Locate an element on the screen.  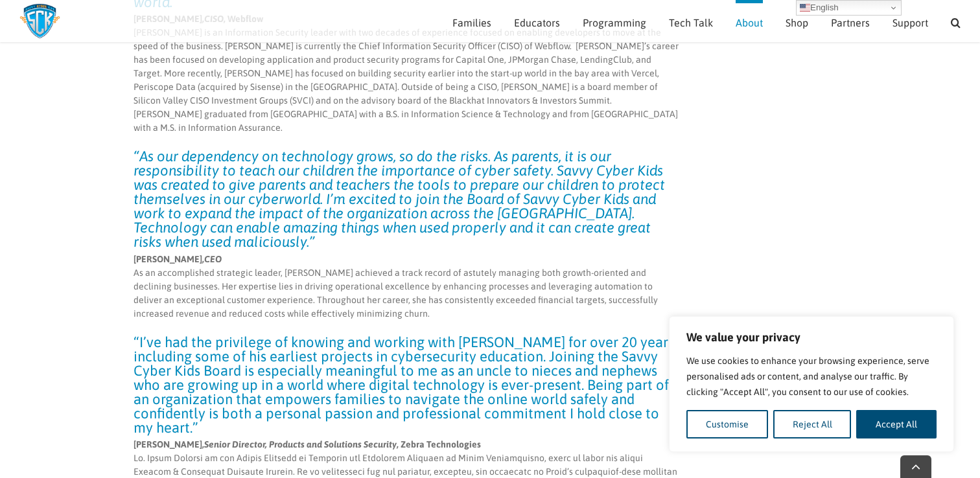
img: Savvy Cyber Kids Logo is located at coordinates (39, 21).